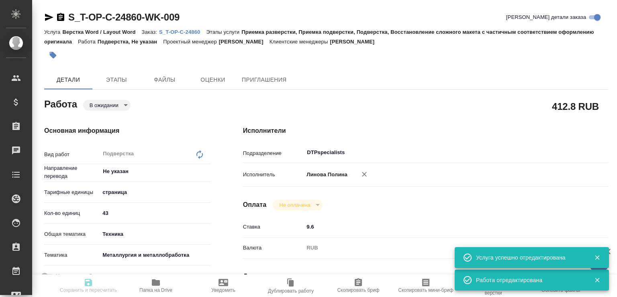  Describe the element at coordinates (104, 105) in the screenshot. I see `button: В ожидании` at that location.